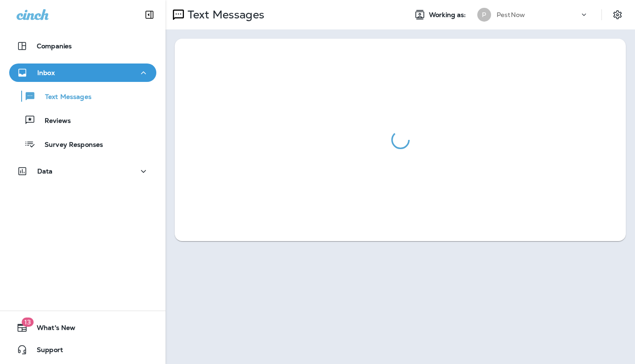  Describe the element at coordinates (28, 322) in the screenshot. I see `span: 13` at that location.